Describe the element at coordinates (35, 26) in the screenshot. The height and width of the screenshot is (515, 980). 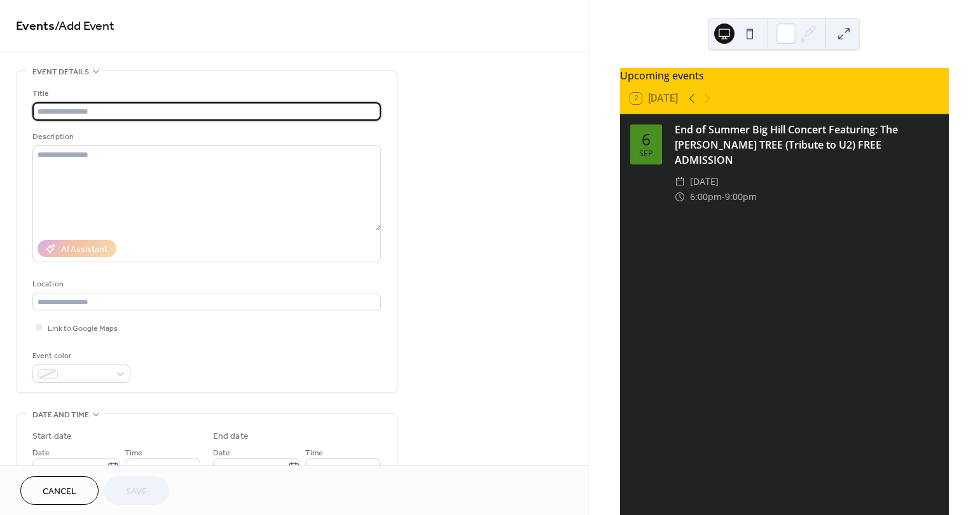
I see `a: Events` at that location.